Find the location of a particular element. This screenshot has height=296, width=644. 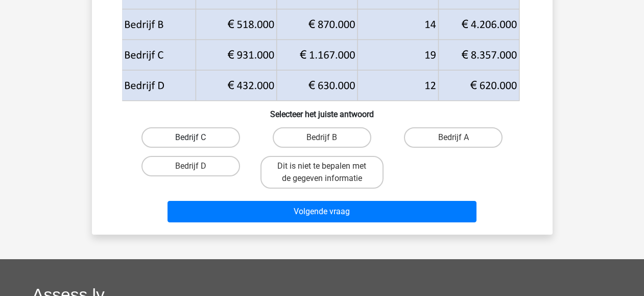

label: Bedrijf D is located at coordinates (190, 166).